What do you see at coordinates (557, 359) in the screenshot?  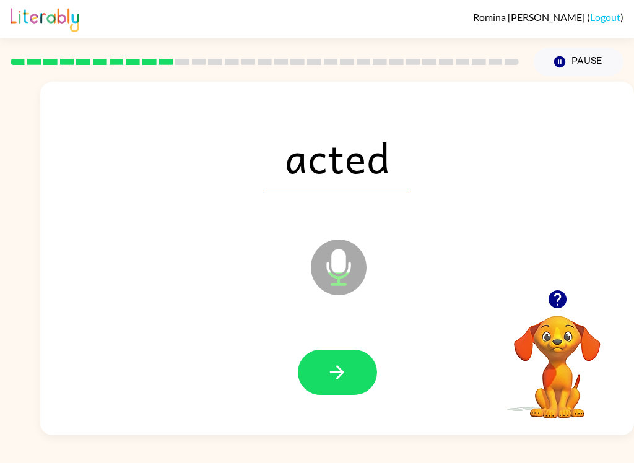 I see `video: Your browser must support playing .mp4 files to use Literably. Please try using another browser.` at bounding box center [557, 359].